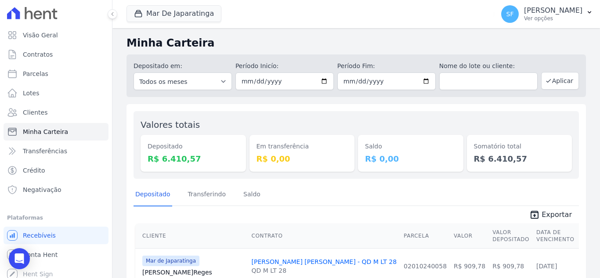 Image resolution: width=600 pixels, height=278 pixels. I want to click on h2: Minha Carteira, so click(356, 43).